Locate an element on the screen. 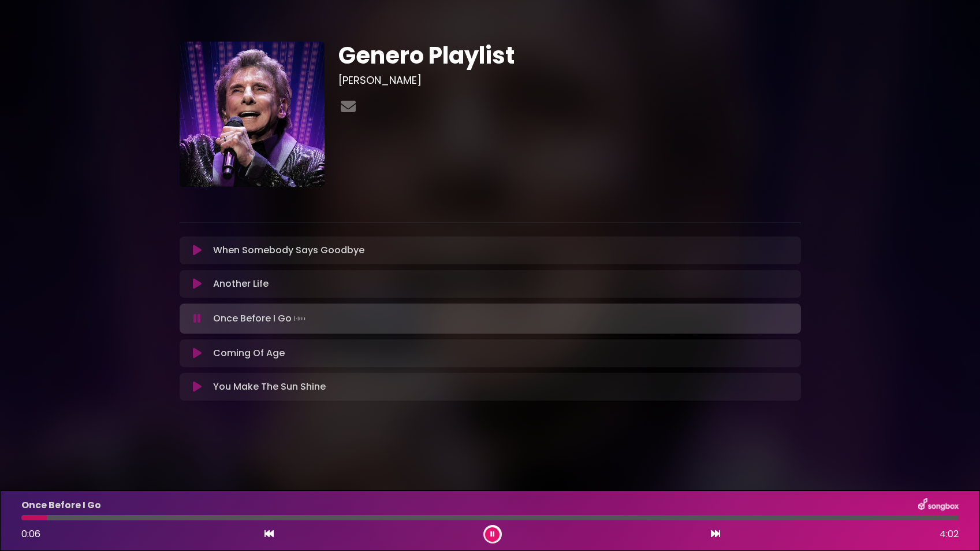  p: Once Before I Go is located at coordinates (261, 319).